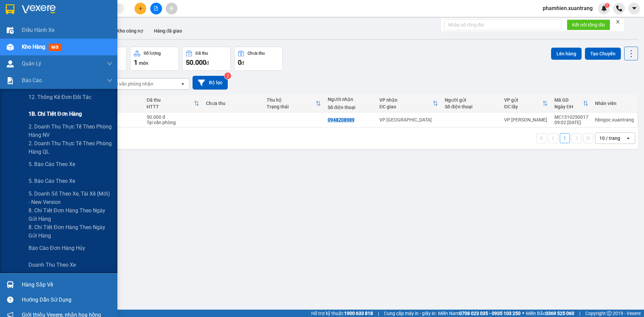 This screenshot has height=317, width=644. I want to click on div: MC1310250017, so click(572, 117).